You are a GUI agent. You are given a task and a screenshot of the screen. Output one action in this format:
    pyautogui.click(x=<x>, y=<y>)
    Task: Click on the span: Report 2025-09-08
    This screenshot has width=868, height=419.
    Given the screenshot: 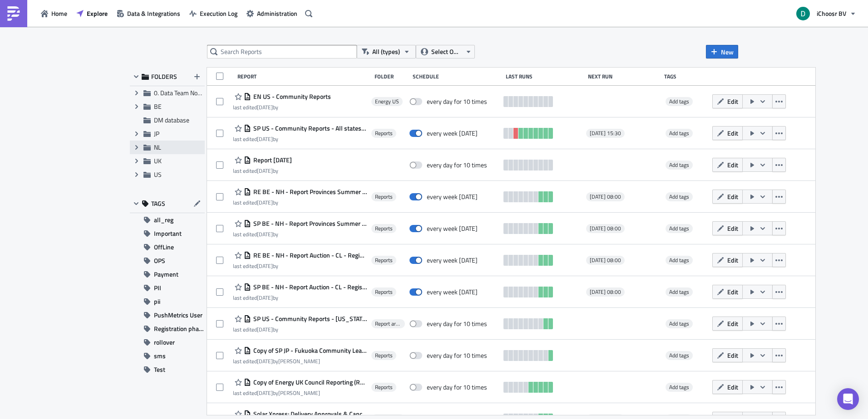 What is the action you would take?
    pyautogui.click(x=271, y=160)
    